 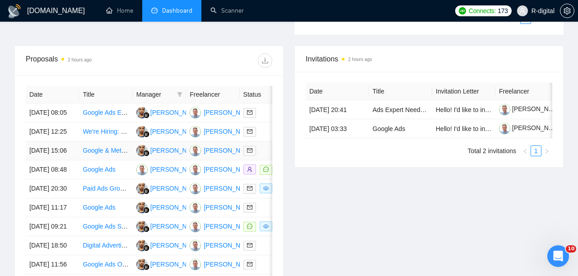 What do you see at coordinates (525, 151) in the screenshot?
I see `span: left` at bounding box center [525, 151].